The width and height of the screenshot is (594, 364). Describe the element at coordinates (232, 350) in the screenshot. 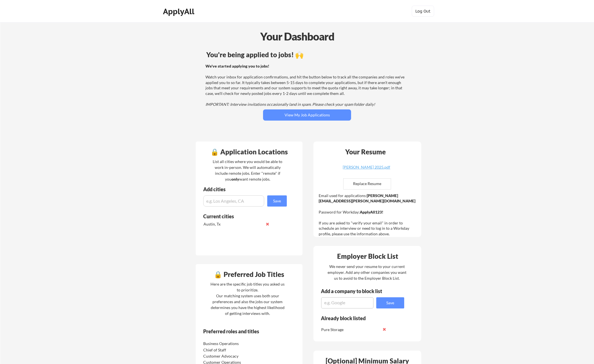

I see `div: Chief of Staff` at that location.